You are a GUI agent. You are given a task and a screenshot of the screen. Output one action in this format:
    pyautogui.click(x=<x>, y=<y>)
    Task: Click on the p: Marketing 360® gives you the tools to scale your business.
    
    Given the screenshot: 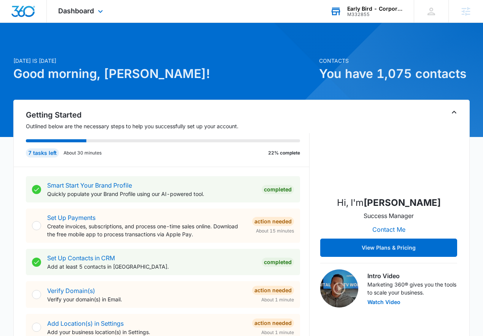 What is the action you would take?
    pyautogui.click(x=412, y=288)
    